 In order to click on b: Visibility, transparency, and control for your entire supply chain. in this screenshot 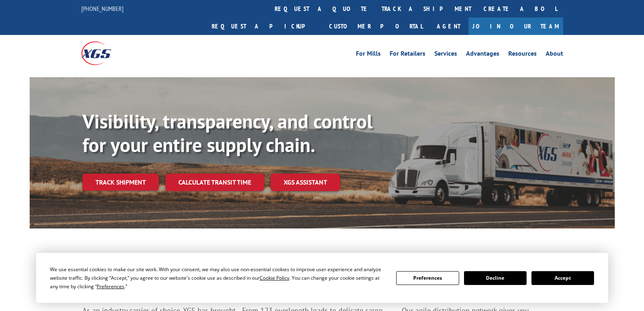, I will do `click(228, 133)`.